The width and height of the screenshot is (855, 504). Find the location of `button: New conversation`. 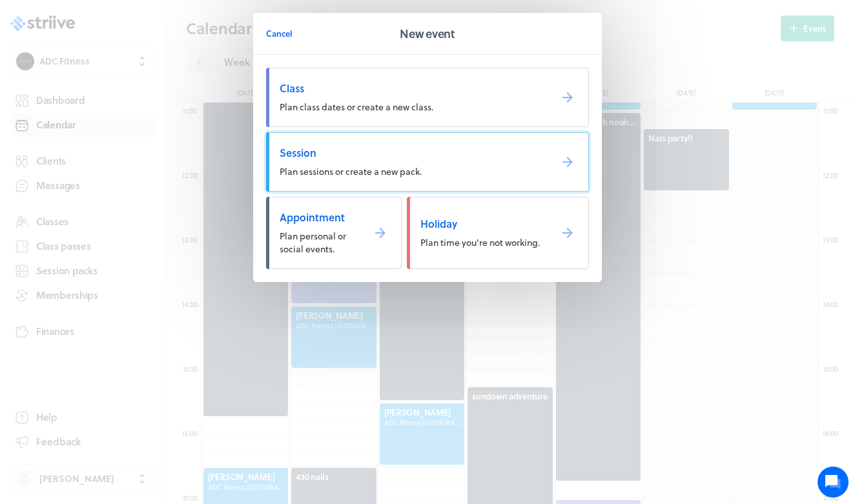

button: New conversation is located at coordinates (130, 163).